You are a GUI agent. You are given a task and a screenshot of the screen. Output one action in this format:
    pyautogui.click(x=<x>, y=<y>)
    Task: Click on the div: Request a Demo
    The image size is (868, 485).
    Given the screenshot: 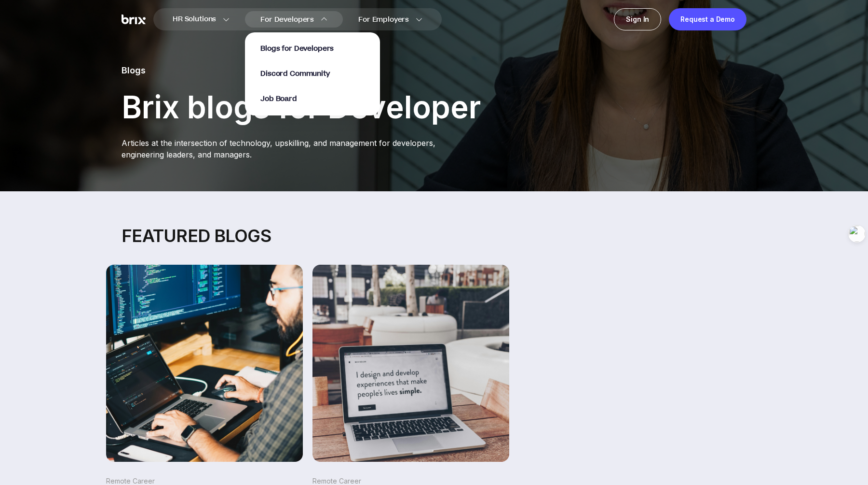 What is the action you would take?
    pyautogui.click(x=708, y=20)
    